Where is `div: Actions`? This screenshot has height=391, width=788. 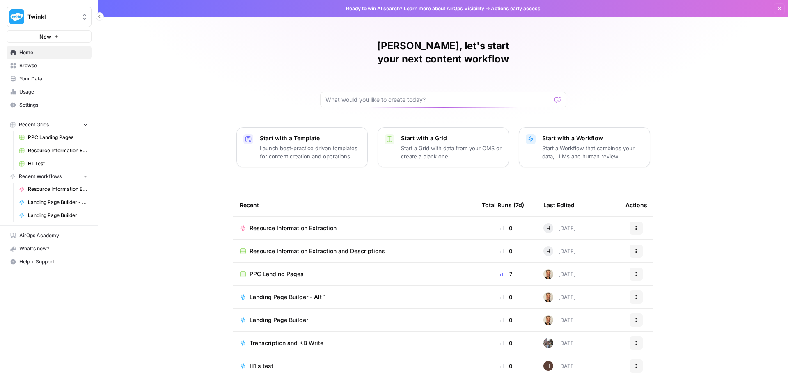
div: Actions is located at coordinates (636, 205).